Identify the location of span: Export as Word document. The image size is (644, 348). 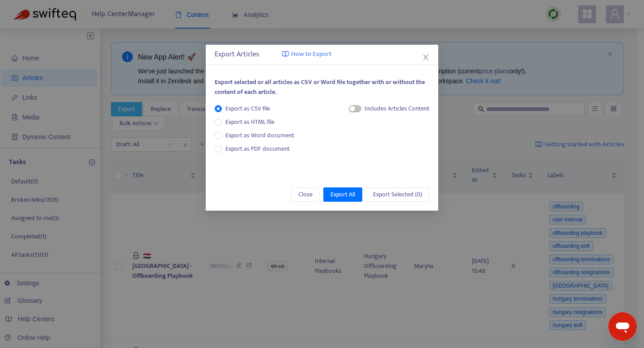
(260, 135).